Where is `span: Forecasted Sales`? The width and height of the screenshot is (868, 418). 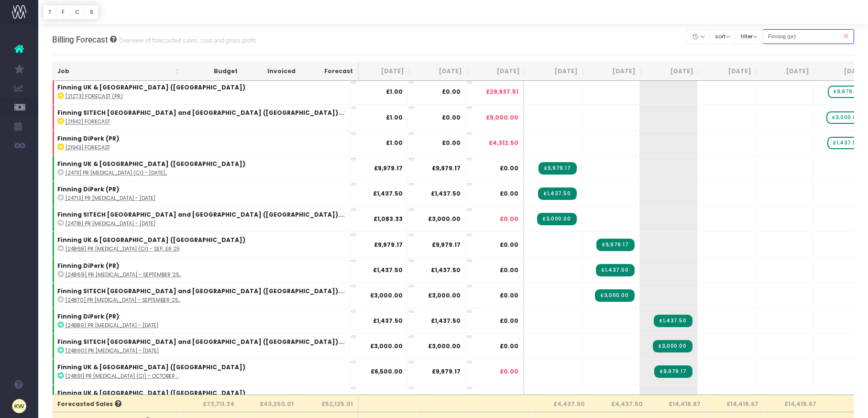
span: Forecasted Sales is located at coordinates (90, 404).